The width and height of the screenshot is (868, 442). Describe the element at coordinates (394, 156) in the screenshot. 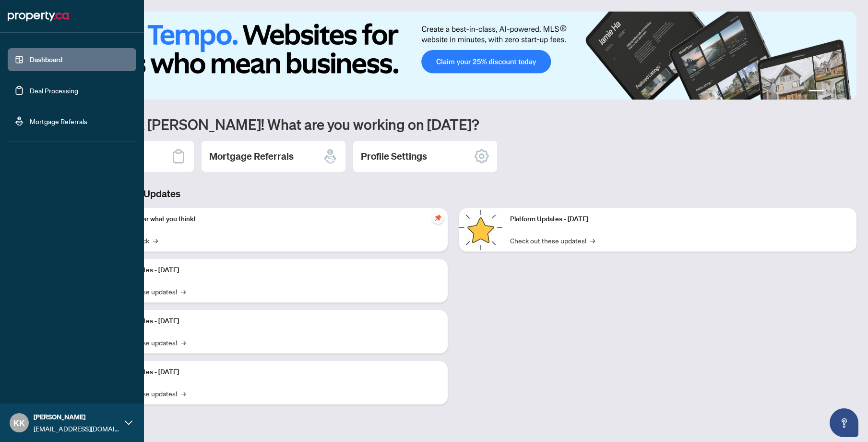

I see `h2: Profile Settings` at that location.